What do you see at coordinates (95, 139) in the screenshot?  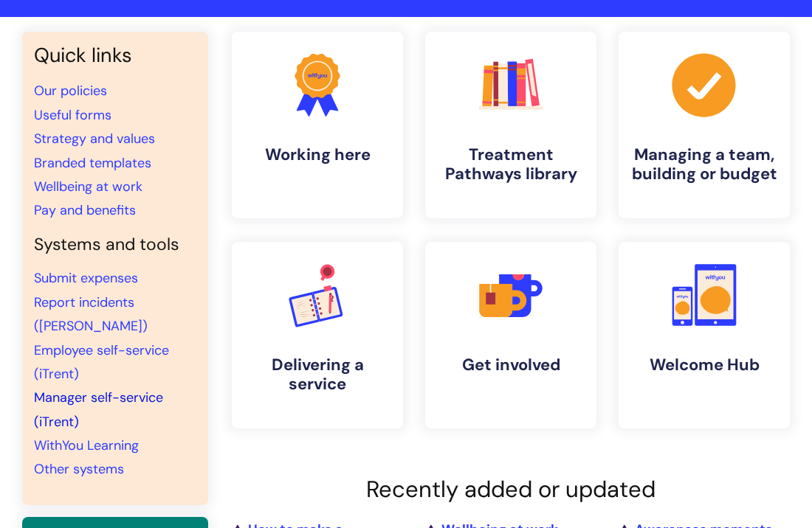 I see `a: Strategy and values` at bounding box center [95, 139].